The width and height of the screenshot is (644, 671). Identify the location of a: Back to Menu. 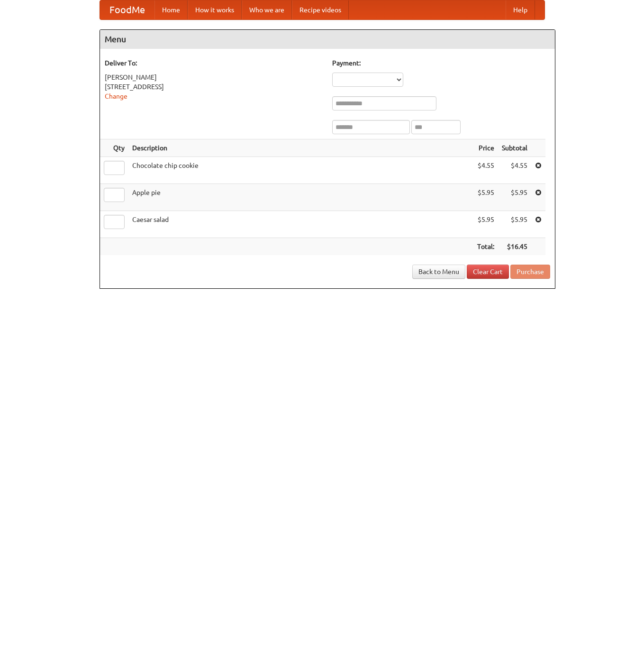
(439, 271).